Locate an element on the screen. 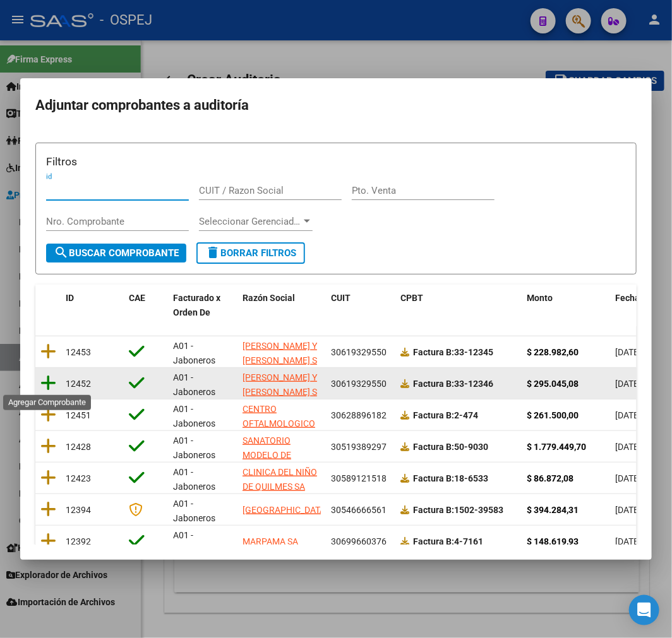 Image resolution: width=672 pixels, height=638 pixels. strong: $ 86.872,08 is located at coordinates (550, 479).